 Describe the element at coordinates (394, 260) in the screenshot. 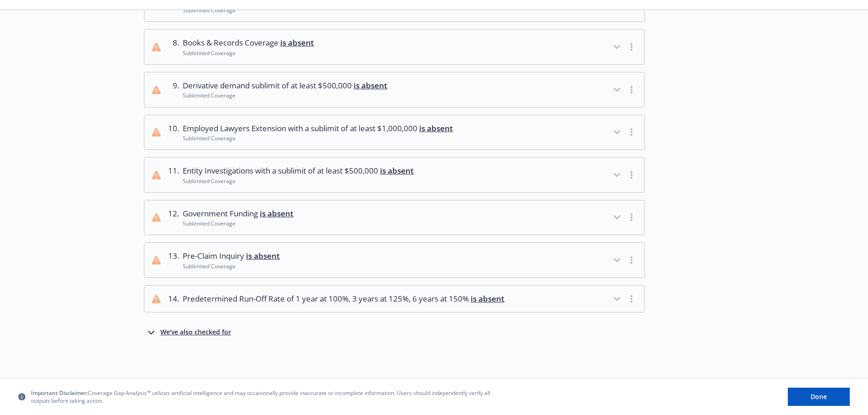

I see `button: 13.Pre-Claim Inquiry is absentSublimited Coverage` at that location.